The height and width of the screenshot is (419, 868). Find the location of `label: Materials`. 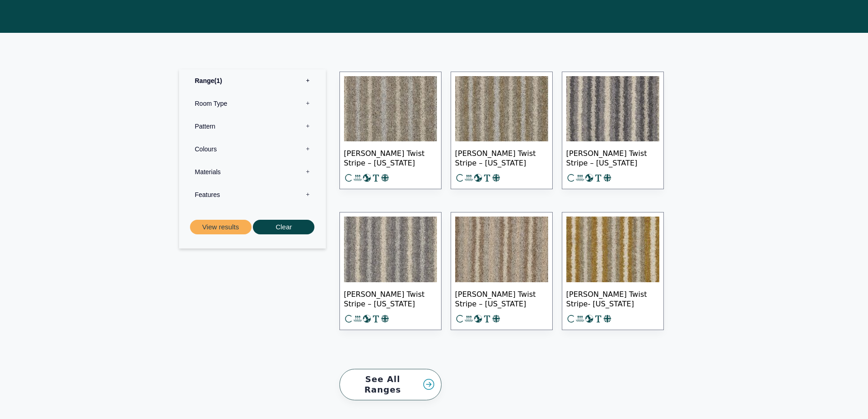

label: Materials is located at coordinates (253, 172).